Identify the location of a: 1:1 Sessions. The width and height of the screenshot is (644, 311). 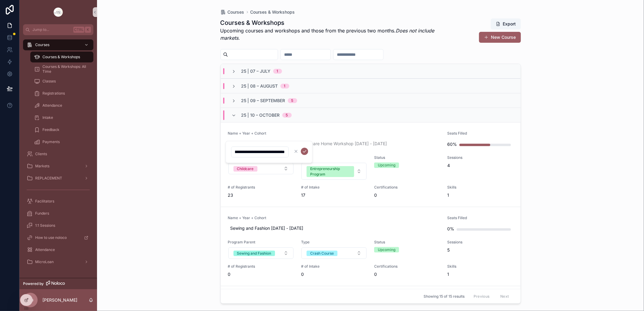
(58, 225).